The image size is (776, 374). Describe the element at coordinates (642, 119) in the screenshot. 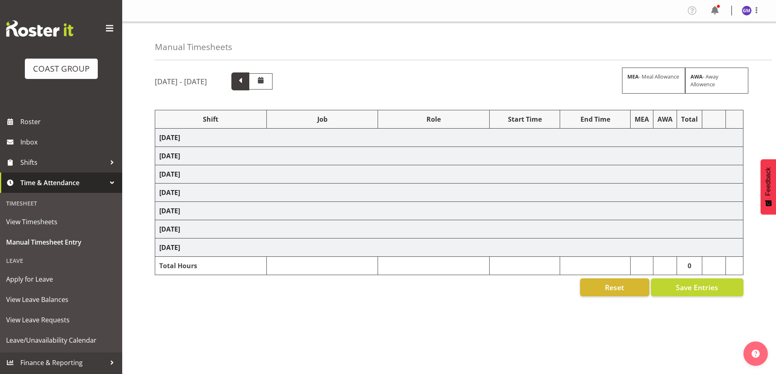

I see `div: MEA` at that location.